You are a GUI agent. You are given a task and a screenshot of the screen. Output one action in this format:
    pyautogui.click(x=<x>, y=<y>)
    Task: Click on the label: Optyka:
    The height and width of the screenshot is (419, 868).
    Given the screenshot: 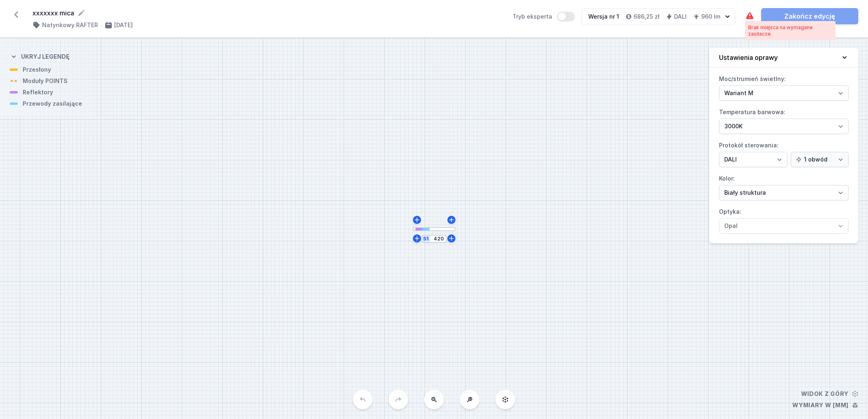 What is the action you would take?
    pyautogui.click(x=783, y=219)
    